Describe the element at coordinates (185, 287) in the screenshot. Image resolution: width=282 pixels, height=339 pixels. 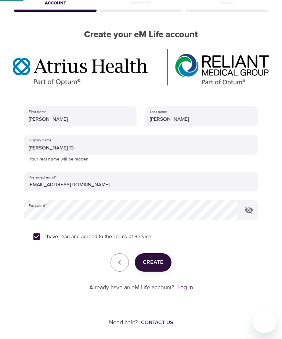
I see `a: Log in` at that location.